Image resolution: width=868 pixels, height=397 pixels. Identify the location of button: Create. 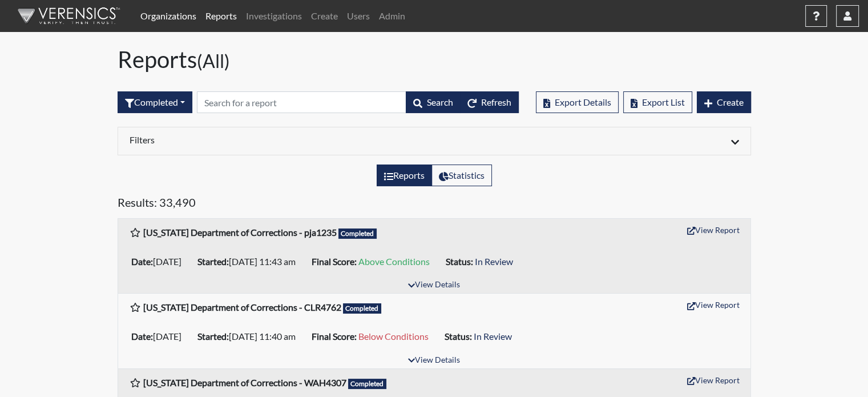
(724, 102).